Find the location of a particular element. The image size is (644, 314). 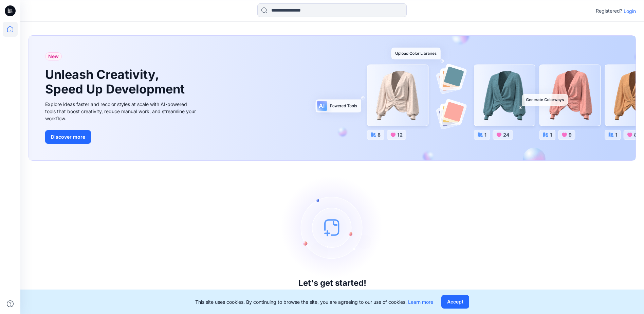

button: Accept is located at coordinates (455, 301).